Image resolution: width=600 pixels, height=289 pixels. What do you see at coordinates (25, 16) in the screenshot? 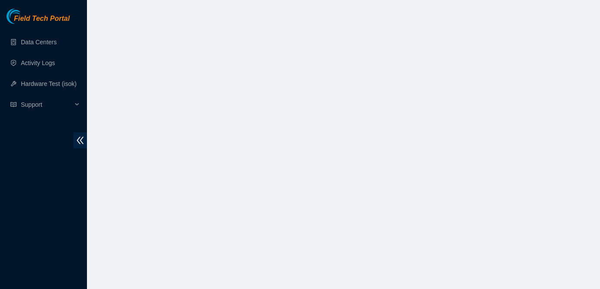
I see `img: Akamai Technologies` at bounding box center [25, 16].